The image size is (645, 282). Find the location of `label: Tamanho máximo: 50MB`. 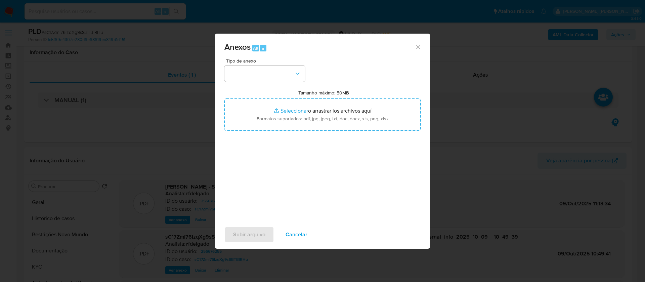

label: Tamanho máximo: 50MB is located at coordinates (324, 93).